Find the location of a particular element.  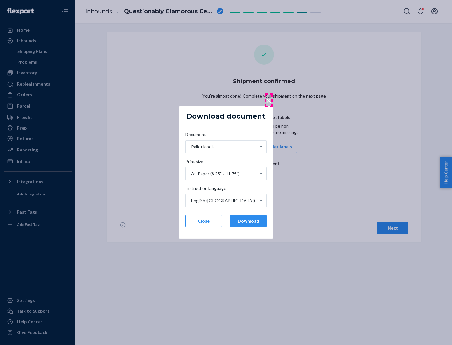

input: Print sizeA4 Paper (8.25" x 11.75") is located at coordinates (191, 174).